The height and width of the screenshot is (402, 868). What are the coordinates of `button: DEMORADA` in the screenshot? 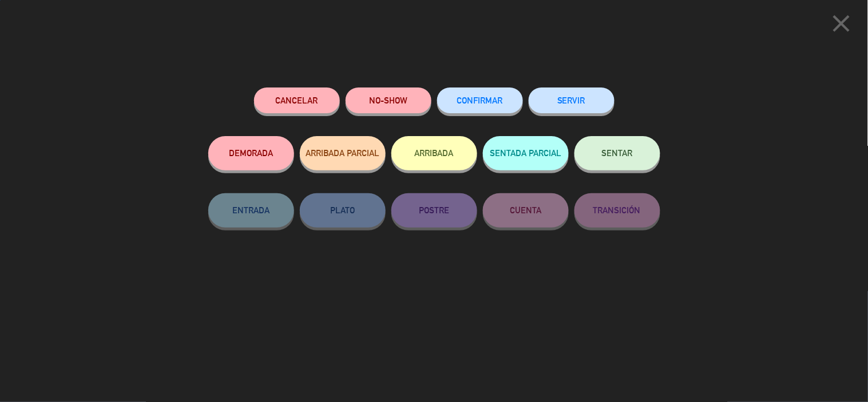 It's located at (251, 154).